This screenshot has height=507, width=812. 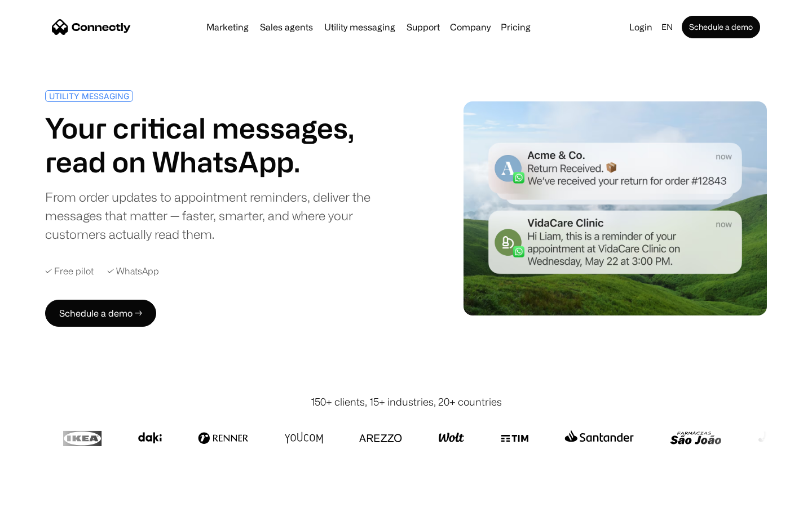 What do you see at coordinates (228, 27) in the screenshot?
I see `a: Marketing` at bounding box center [228, 27].